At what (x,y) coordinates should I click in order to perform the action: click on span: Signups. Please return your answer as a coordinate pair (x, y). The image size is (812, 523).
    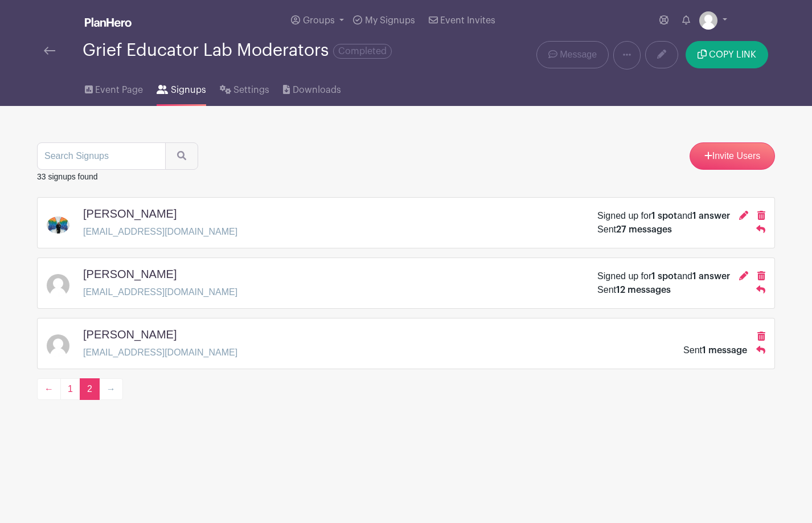
    Looking at the image, I should click on (188, 90).